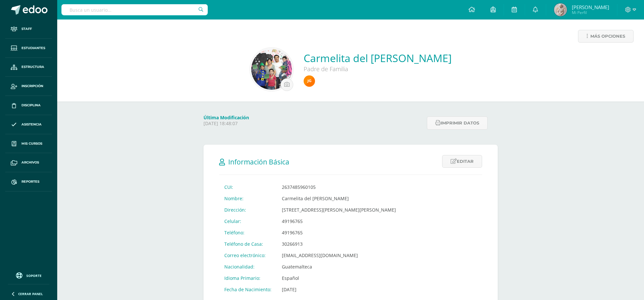  Describe the element at coordinates (31, 105) in the screenshot. I see `span: Disciplina` at that location.